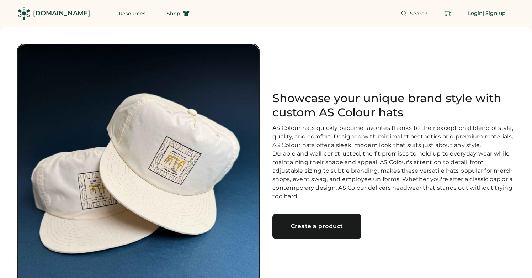 The height and width of the screenshot is (278, 532). Describe the element at coordinates (178, 14) in the screenshot. I see `button: Shop` at that location.